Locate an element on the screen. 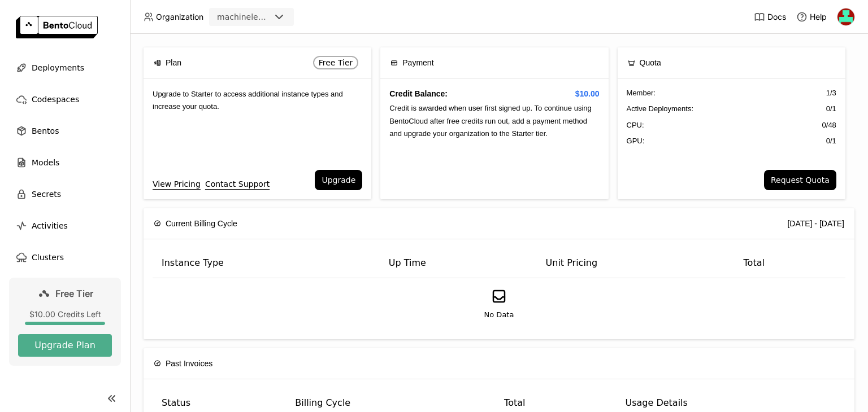 The height and width of the screenshot is (412, 868). span: Upgrade to Starter to access additional instance types and increase your quota. is located at coordinates (247, 100).